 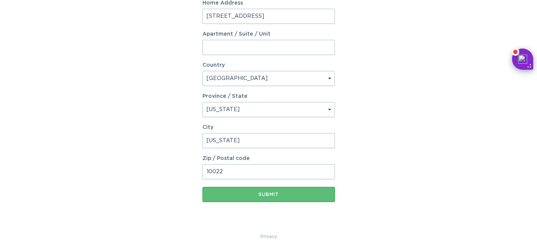 What do you see at coordinates (269, 3) in the screenshot?
I see `label: Home Address` at bounding box center [269, 3].